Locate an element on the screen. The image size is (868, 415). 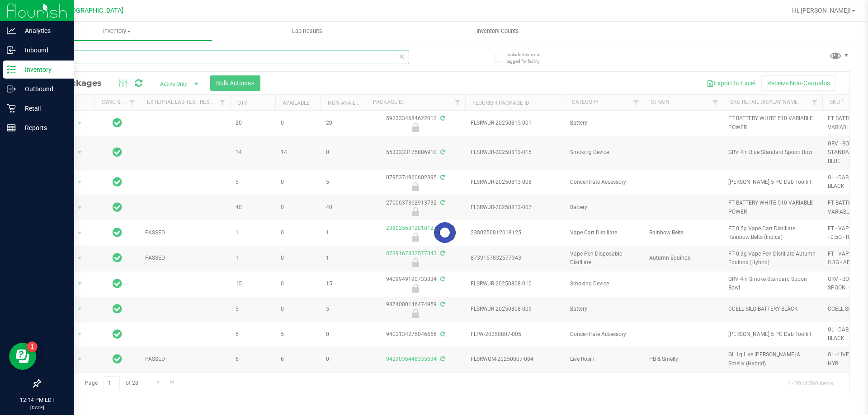
a: Lab Results is located at coordinates (307, 31).